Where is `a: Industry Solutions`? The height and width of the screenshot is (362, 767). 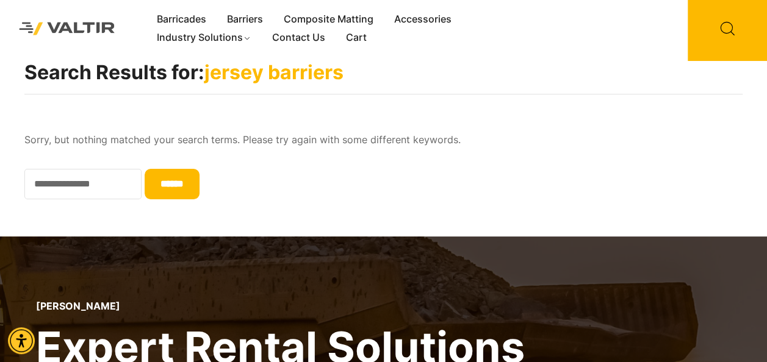 a: Industry Solutions is located at coordinates (204, 38).